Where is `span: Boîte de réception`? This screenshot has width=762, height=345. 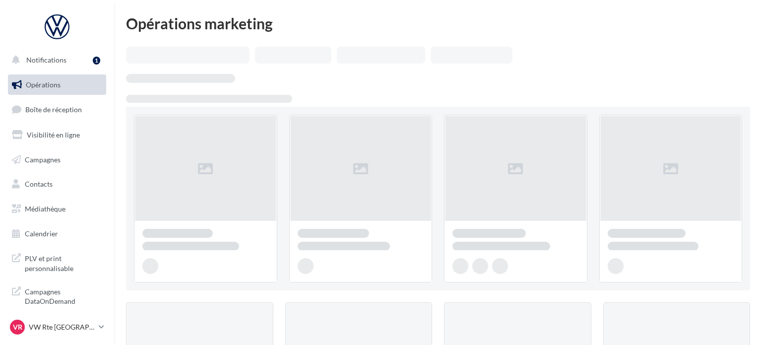
span: Boîte de réception is located at coordinates (54, 109).